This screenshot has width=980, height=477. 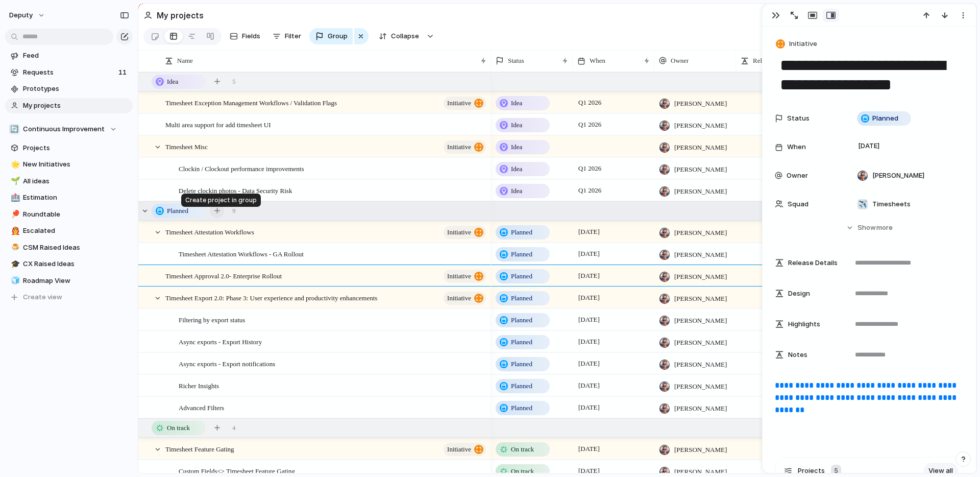 I want to click on span: Timesheet Approval 2.0- Enterprise Rollout, so click(x=224, y=275).